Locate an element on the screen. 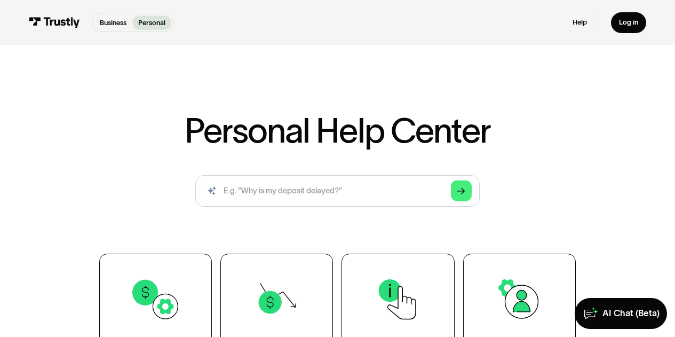 This screenshot has width=675, height=337. form: Search is located at coordinates (337, 190).